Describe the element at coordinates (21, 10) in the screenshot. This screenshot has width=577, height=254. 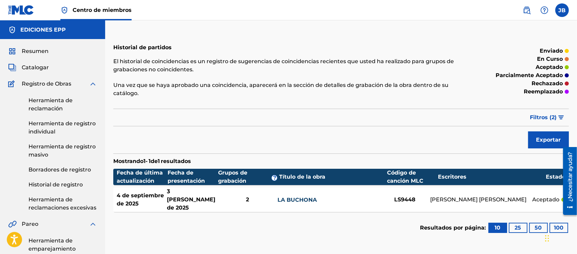
I see `img: Logotipo del MLC` at that location.